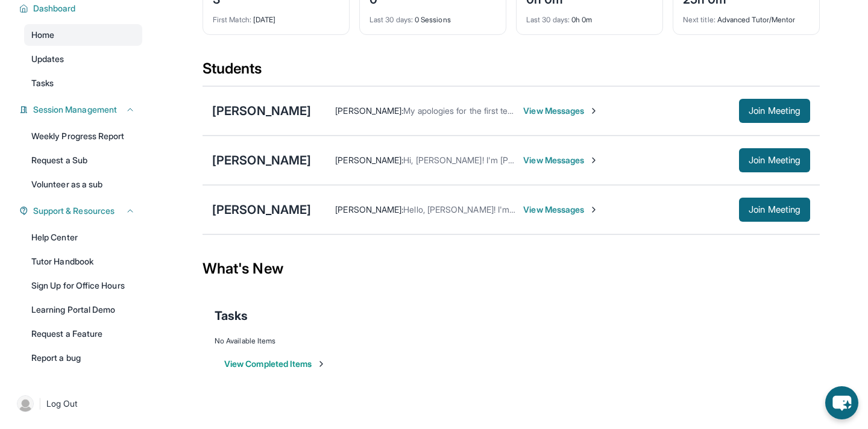  I want to click on a: Report a bug, so click(83, 358).